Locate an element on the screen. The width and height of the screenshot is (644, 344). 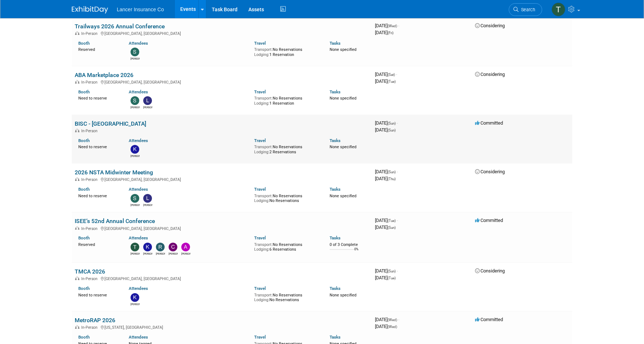
span: (Fri) is located at coordinates (391, 33).